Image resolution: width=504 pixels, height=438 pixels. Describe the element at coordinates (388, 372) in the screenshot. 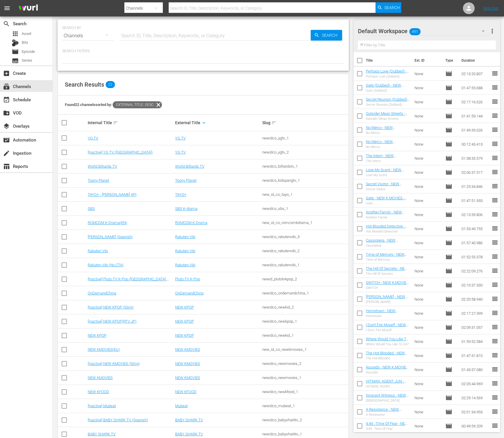

I see `div: Asurado` at that location.